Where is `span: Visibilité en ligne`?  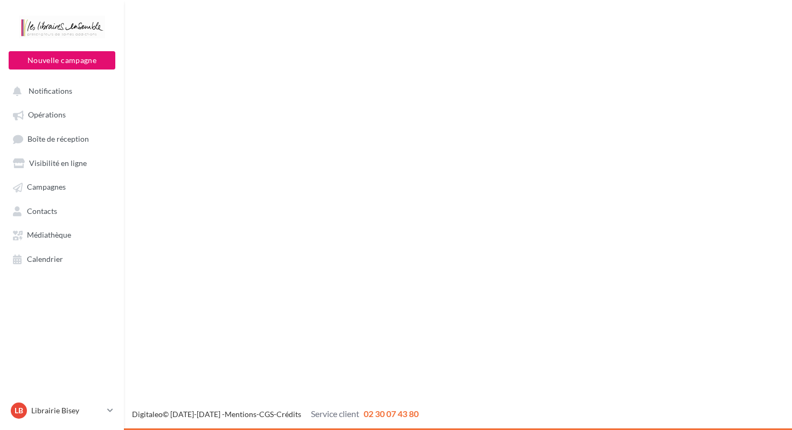 span: Visibilité en ligne is located at coordinates (58, 163).